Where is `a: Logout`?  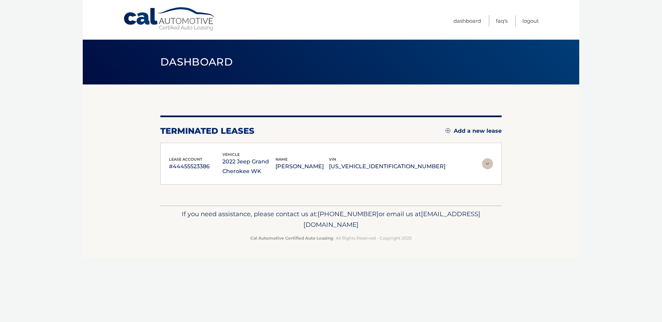
a: Logout is located at coordinates (530, 21).